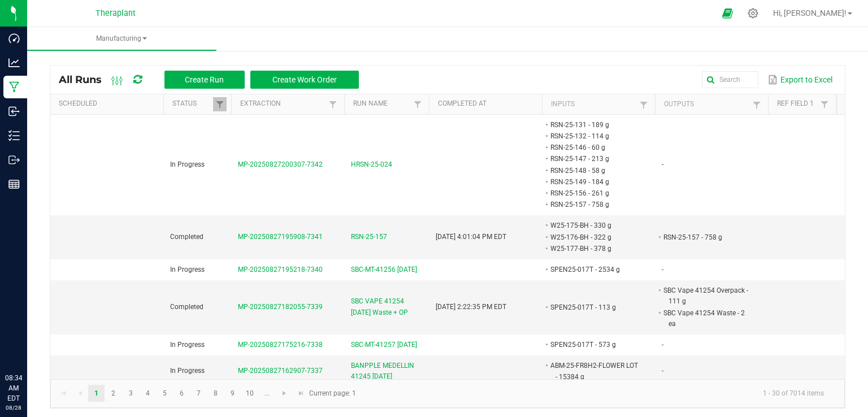 The image size is (868, 417). Describe the element at coordinates (594, 226) in the screenshot. I see `li: W25-175-BH - 330 g` at that location.